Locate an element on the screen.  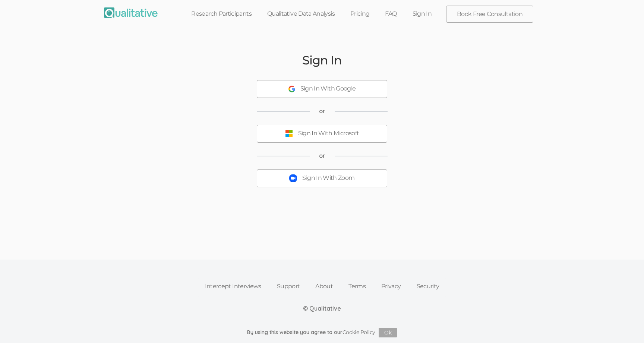
img: Sign In With Google is located at coordinates (292, 89).